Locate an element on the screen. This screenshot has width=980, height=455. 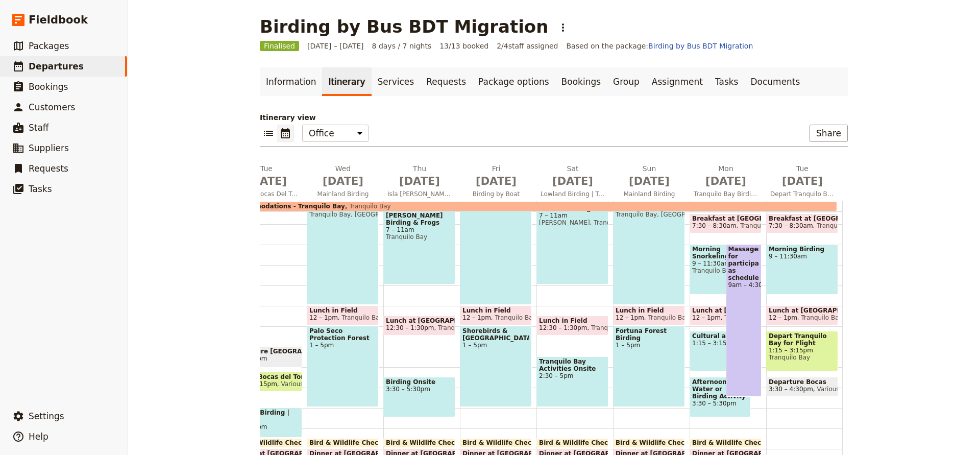
span: Fieldbook is located at coordinates (58, 20).